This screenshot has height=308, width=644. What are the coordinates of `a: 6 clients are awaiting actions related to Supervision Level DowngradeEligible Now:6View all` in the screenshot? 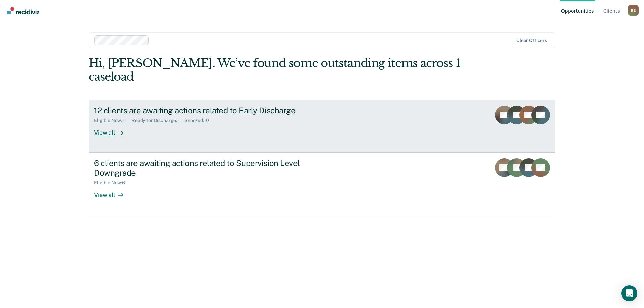 It's located at (322, 184).